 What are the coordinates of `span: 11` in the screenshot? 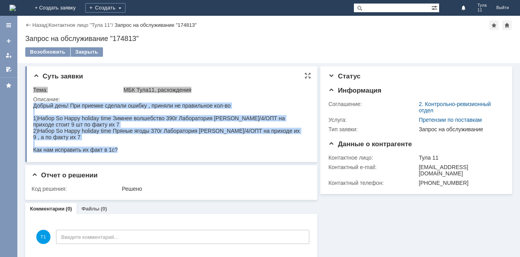 It's located at (482, 10).